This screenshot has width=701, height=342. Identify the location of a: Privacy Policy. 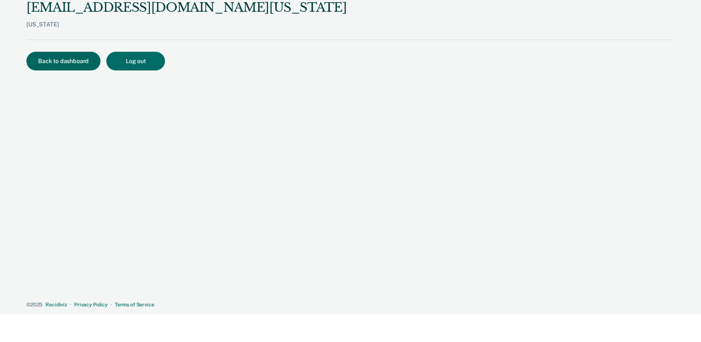
(91, 304).